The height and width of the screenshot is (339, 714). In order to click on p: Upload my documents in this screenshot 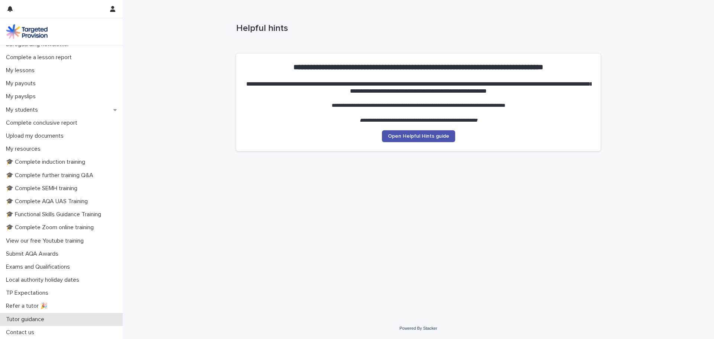, I will do `click(36, 136)`.